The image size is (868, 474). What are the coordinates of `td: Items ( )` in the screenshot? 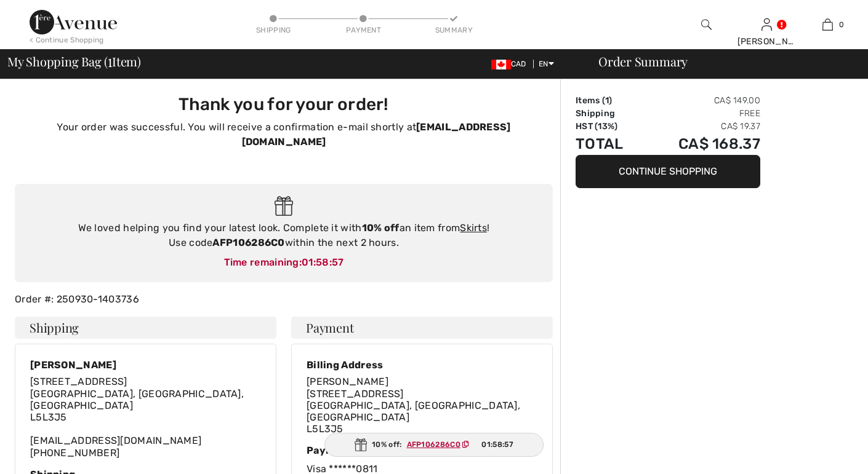 It's located at (609, 100).